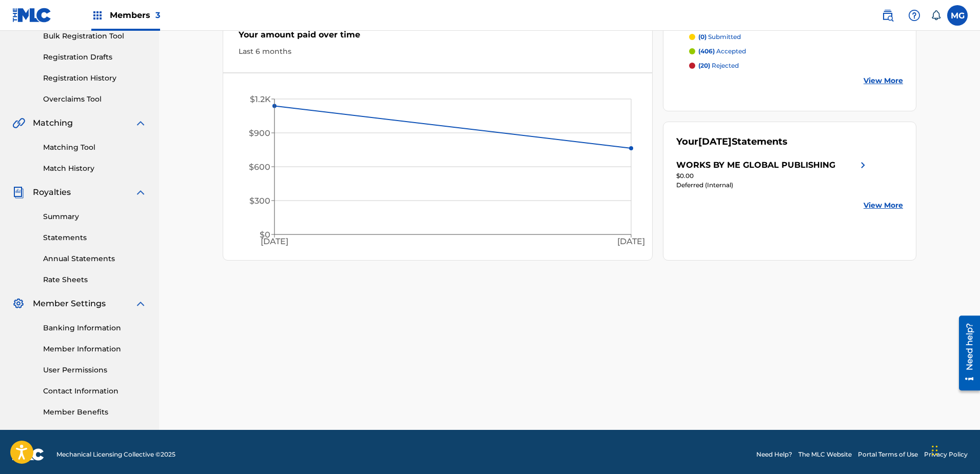  What do you see at coordinates (19, 123) in the screenshot?
I see `img: Matching` at bounding box center [19, 123].